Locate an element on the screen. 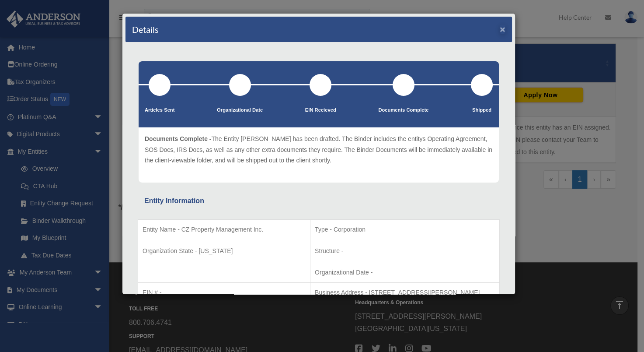 Image resolution: width=644 pixels, height=352 pixels. span: Documents Complete - is located at coordinates (178, 139).